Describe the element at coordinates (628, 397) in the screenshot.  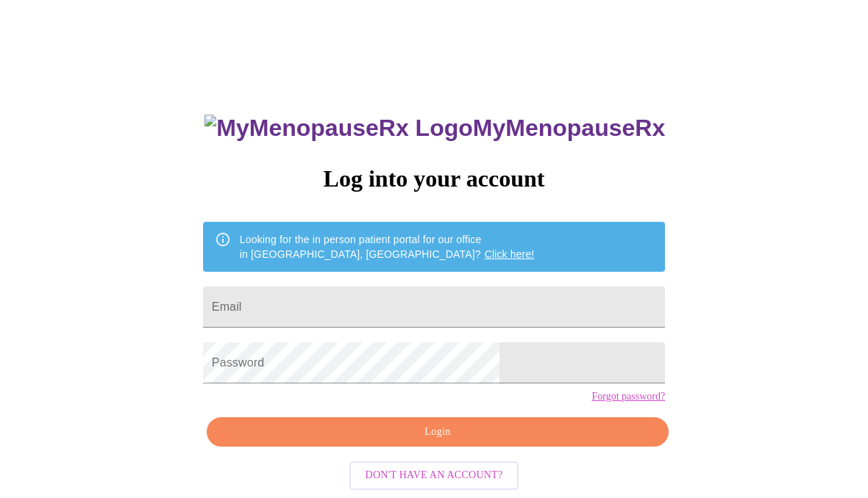
I see `a: Forgot password?` at that location.